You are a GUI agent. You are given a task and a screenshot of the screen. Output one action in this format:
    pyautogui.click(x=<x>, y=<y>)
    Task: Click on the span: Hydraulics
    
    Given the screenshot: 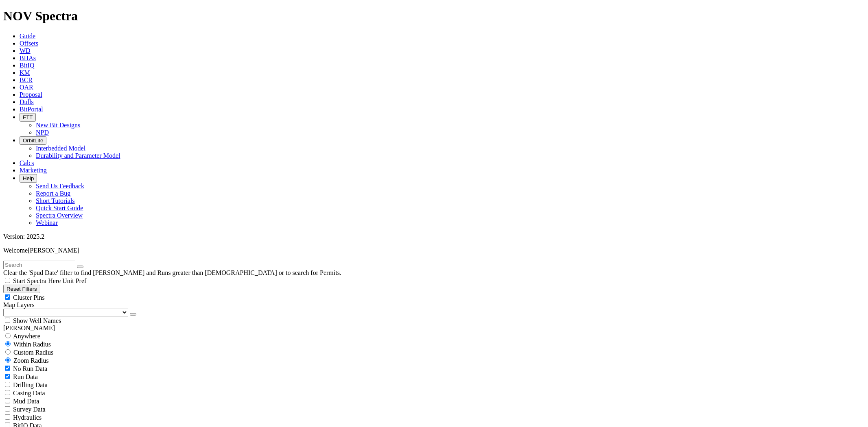 What is the action you would take?
    pyautogui.click(x=27, y=417)
    